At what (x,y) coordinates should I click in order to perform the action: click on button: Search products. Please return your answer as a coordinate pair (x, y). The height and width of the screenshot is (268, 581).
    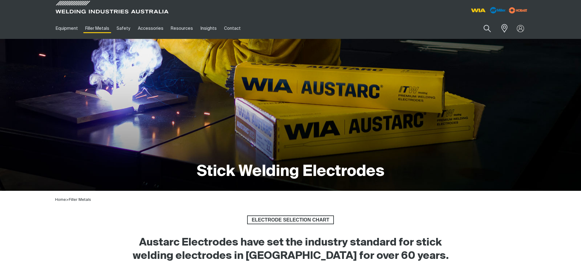
    Looking at the image, I should click on (487, 28).